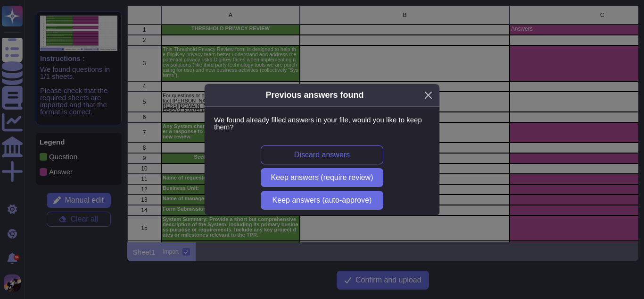 The width and height of the screenshot is (644, 299). What do you see at coordinates (322, 178) in the screenshot?
I see `span: Keep answers (require review)` at bounding box center [322, 178].